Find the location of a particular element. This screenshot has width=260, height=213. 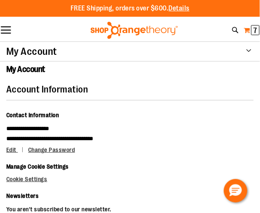

a: Edit is located at coordinates (16, 150).